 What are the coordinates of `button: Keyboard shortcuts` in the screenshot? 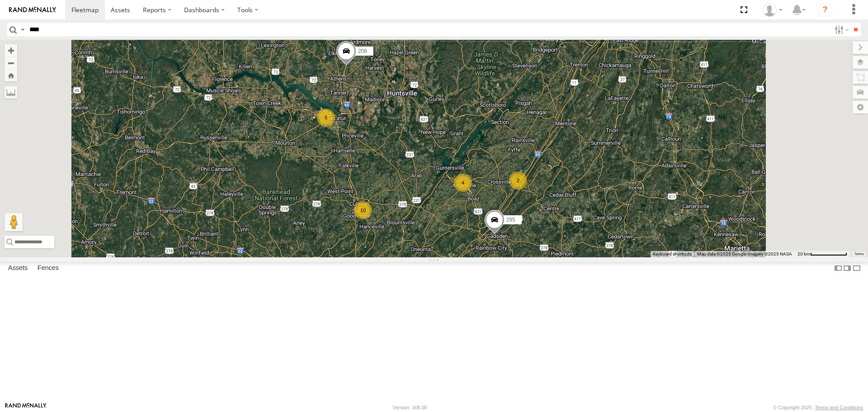 It's located at (672, 254).